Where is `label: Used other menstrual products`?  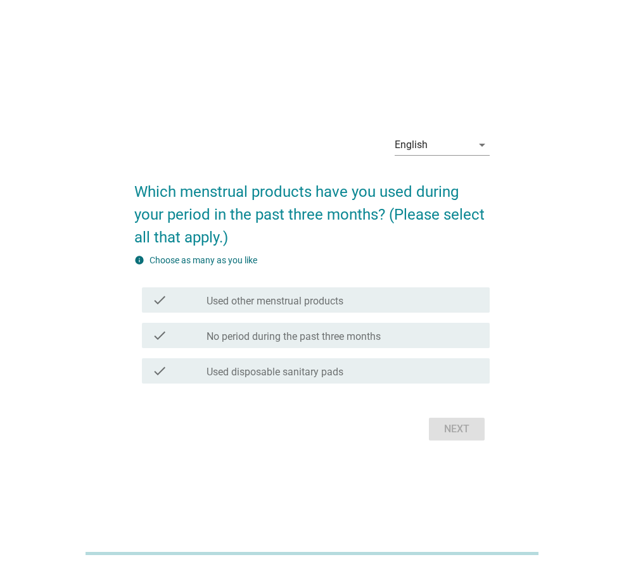 label: Used other menstrual products is located at coordinates (275, 302).